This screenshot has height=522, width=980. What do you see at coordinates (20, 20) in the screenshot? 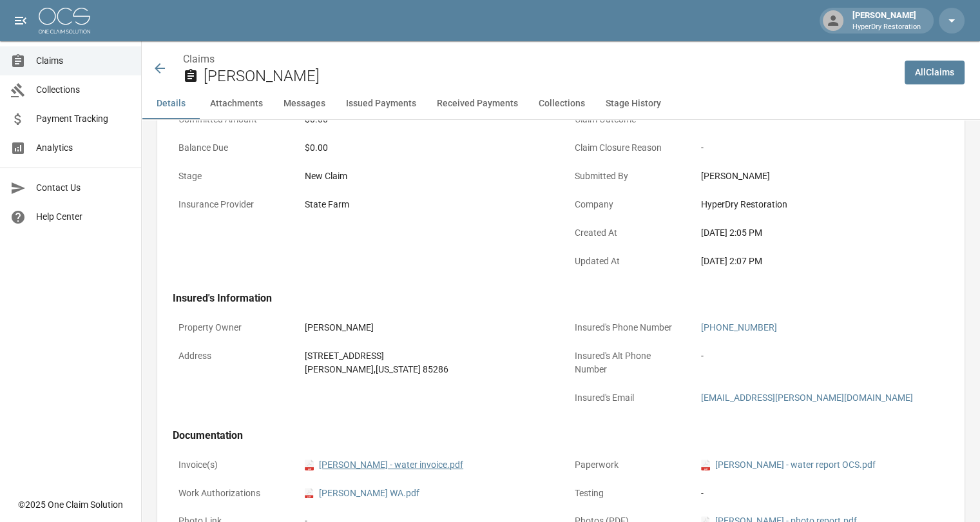
I see `button: open drawer` at bounding box center [20, 20].